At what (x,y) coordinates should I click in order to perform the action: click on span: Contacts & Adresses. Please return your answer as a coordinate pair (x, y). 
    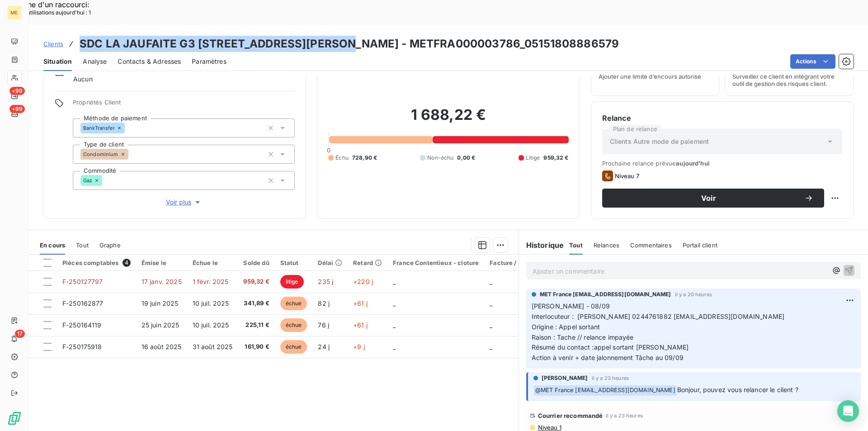
    Looking at the image, I should click on (149, 62).